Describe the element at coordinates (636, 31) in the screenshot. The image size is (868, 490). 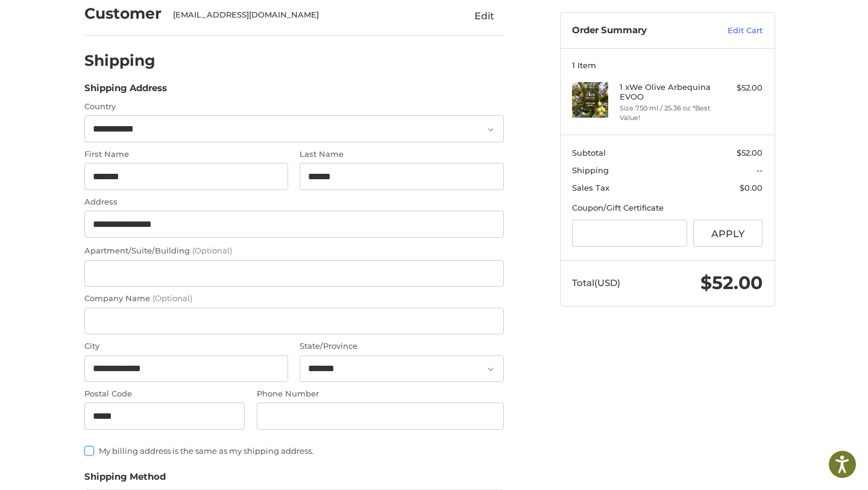
I see `h3: Order Summary` at that location.